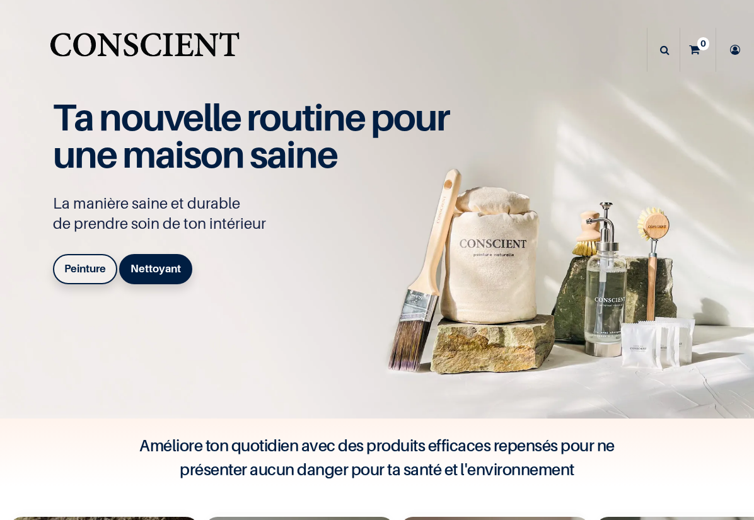 The width and height of the screenshot is (754, 520). Describe the element at coordinates (377, 458) in the screenshot. I see `h4: Améliore ton quotidien avec des produits efficaces repensés pour ne présenter aucun danger pour t...` at that location.